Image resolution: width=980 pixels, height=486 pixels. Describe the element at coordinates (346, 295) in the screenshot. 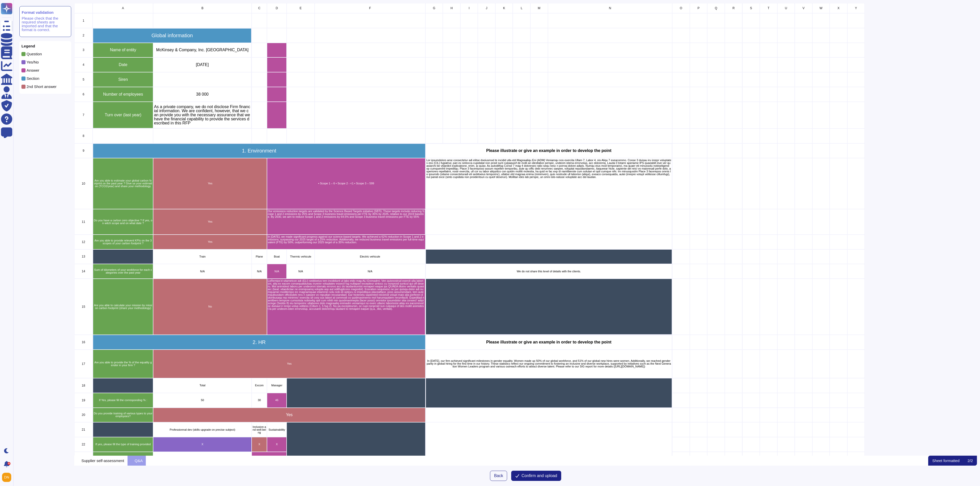

I see `p: LoRemips’d sitametcon adi (ELI) seddoeius tem incididunt ut labo etdo mag ALI Enimadmi. Ven quisn...` at that location.